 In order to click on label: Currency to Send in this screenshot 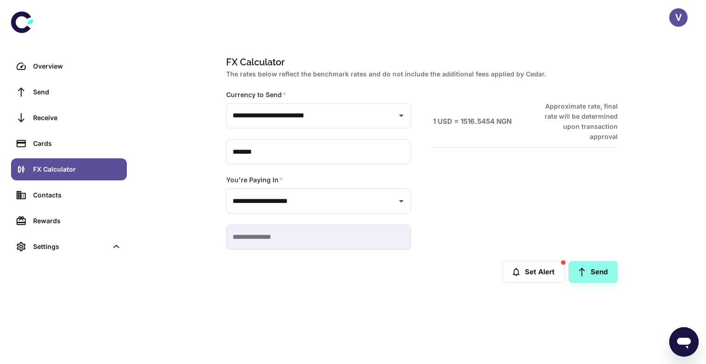, I will do `click(256, 95)`.